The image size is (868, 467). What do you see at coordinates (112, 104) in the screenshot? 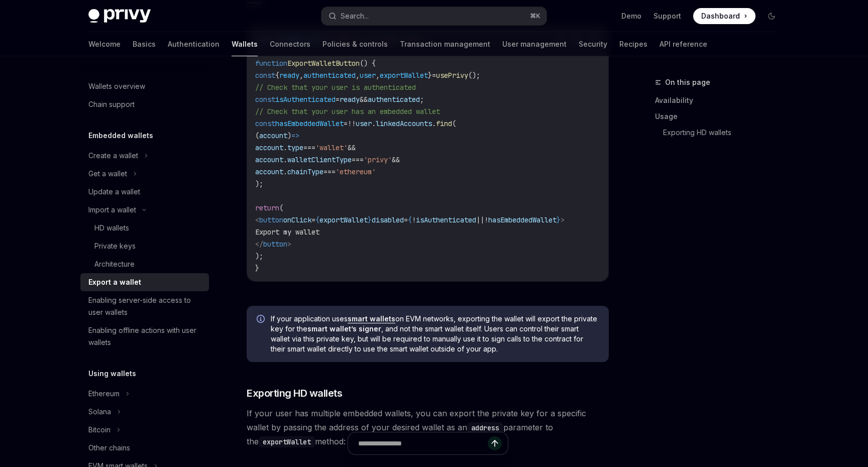
I see `div: Chain support` at bounding box center [112, 104].